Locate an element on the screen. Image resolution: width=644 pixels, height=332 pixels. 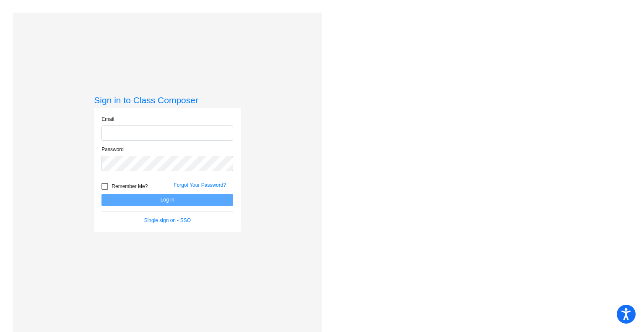
label: Email is located at coordinates (108, 119).